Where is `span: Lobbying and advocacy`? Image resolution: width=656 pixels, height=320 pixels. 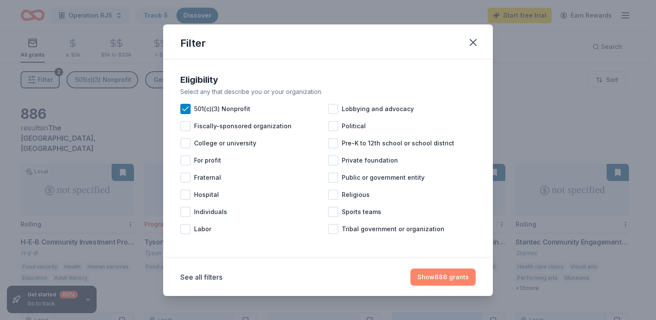
span: Lobbying and advocacy is located at coordinates (378, 109).